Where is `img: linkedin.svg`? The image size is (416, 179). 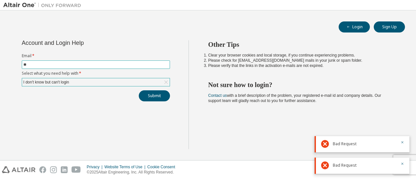 img: linkedin.svg is located at coordinates (64, 170).